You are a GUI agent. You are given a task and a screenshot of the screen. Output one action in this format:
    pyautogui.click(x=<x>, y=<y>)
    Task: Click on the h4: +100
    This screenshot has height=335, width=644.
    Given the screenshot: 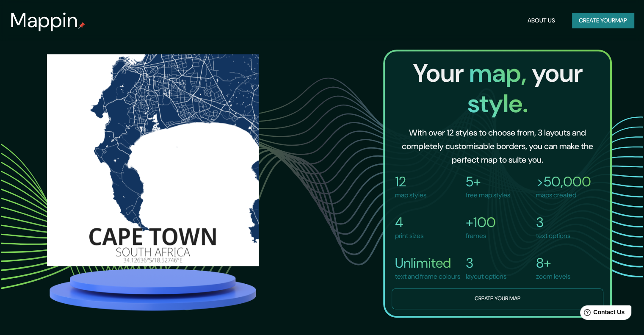 What is the action you would take?
    pyautogui.click(x=481, y=222)
    